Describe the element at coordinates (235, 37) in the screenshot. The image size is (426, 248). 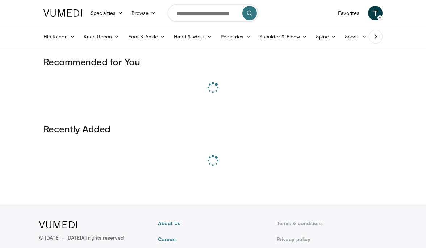
I see `a: Pediatrics` at that location.